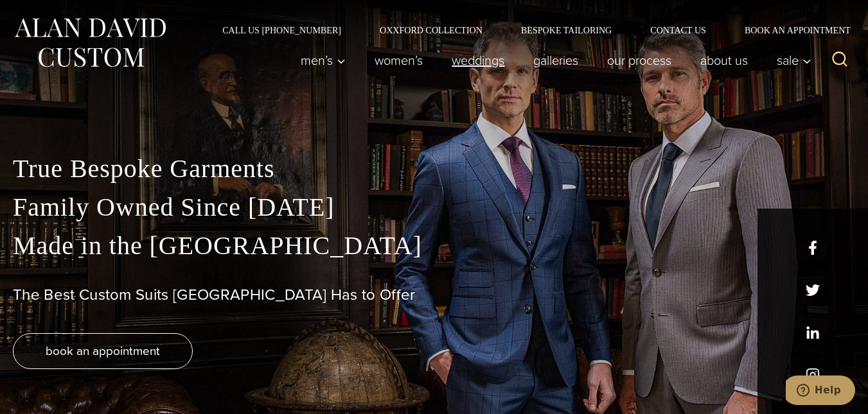 Image resolution: width=868 pixels, height=414 pixels. I want to click on img: Alan David Custom, so click(90, 42).